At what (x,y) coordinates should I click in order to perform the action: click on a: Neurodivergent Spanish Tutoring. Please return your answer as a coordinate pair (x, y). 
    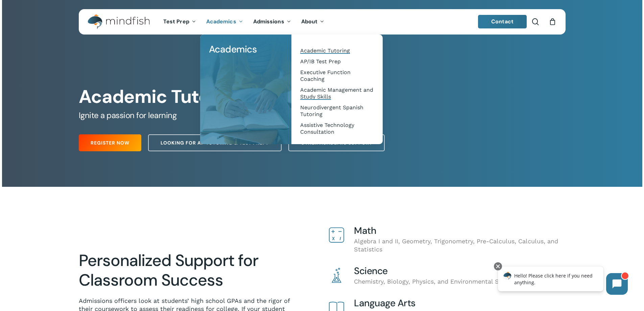
    Looking at the image, I should click on (337, 111).